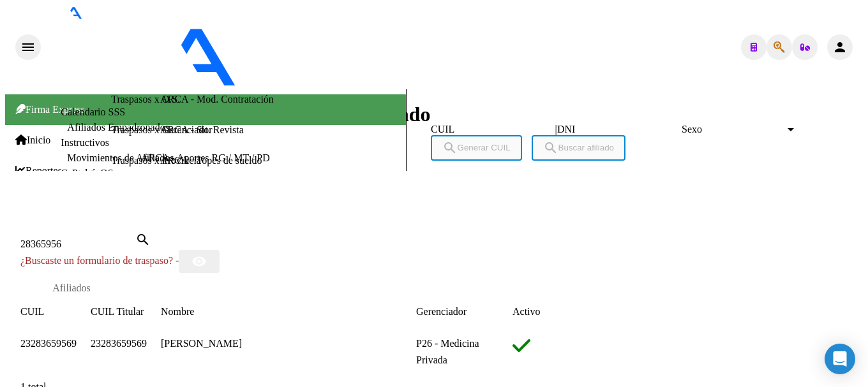  Describe the element at coordinates (211, 161) in the screenshot. I see `a: ARCA - Topes de sueldo` at that location.